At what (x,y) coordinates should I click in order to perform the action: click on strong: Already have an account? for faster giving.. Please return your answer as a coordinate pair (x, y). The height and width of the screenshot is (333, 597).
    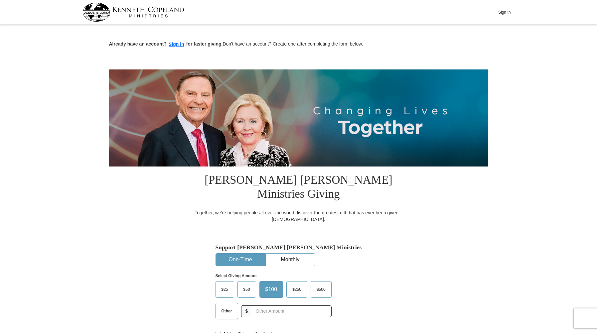
    Looking at the image, I should click on (166, 44).